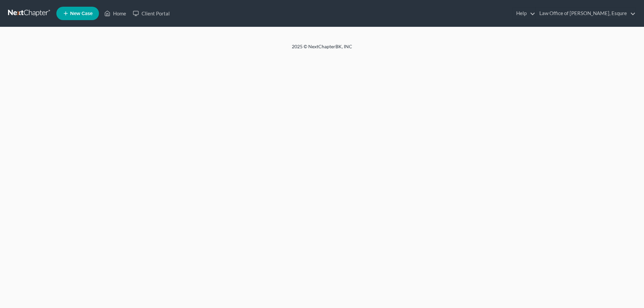  Describe the element at coordinates (322, 49) in the screenshot. I see `div: 2025 © NextChapterBK, INC` at that location.